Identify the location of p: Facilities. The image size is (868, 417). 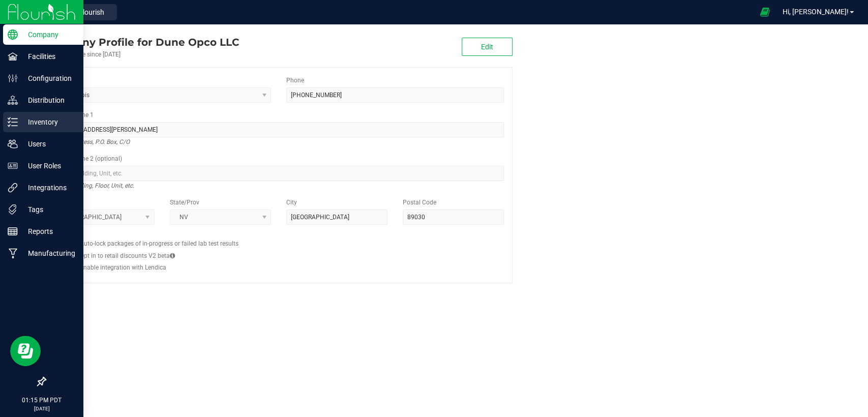
(48, 57).